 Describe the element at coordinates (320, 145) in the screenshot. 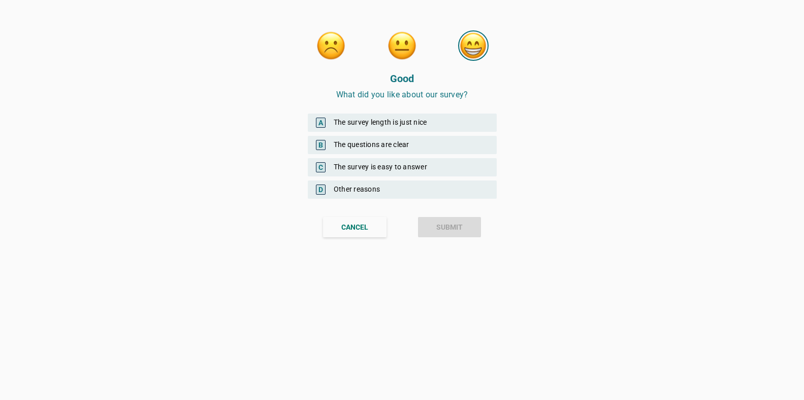

I see `span: B` at that location.